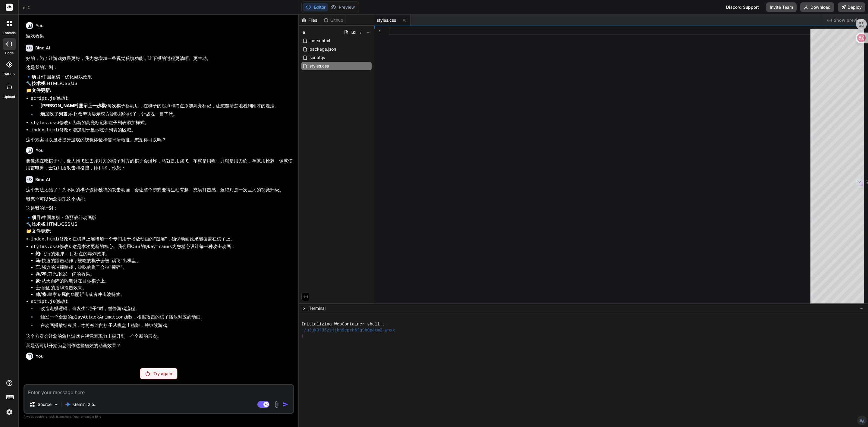 The image size is (868, 427). What do you see at coordinates (160, 36) in the screenshot?
I see `p: 游戏效果` at bounding box center [160, 36].